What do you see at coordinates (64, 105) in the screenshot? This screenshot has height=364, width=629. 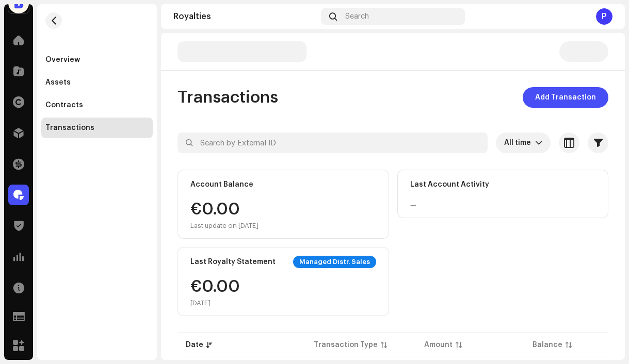 I see `div: Contracts` at bounding box center [64, 105].